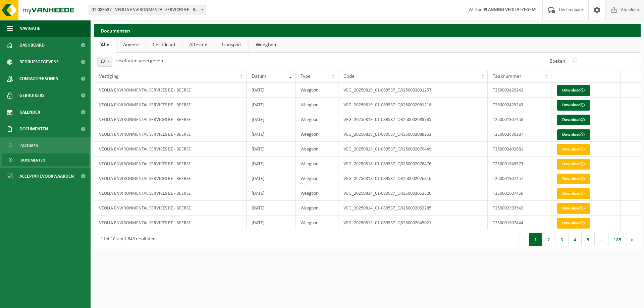  I want to click on label: Zoeken:, so click(558, 61).